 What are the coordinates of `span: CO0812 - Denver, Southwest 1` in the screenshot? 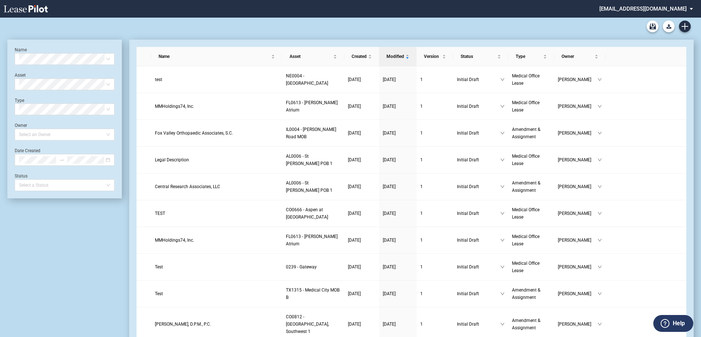 It's located at (307, 324).